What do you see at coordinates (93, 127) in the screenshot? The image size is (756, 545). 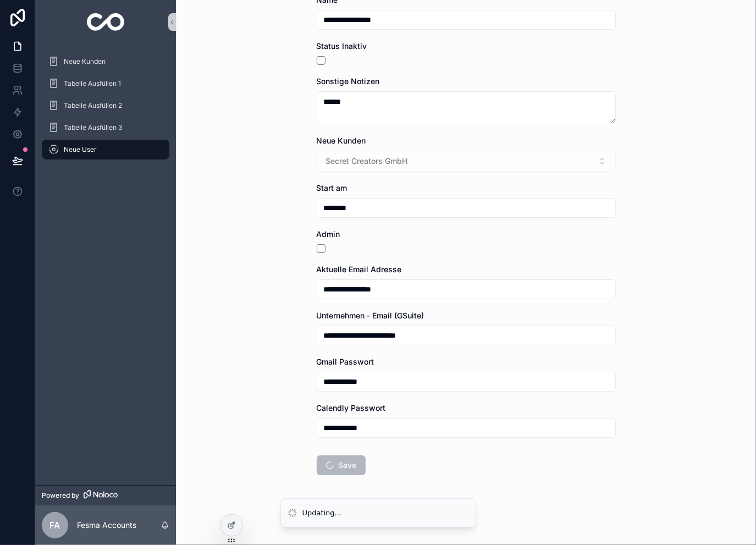 I see `span: Tabelle Ausfüllen 3` at bounding box center [93, 127].